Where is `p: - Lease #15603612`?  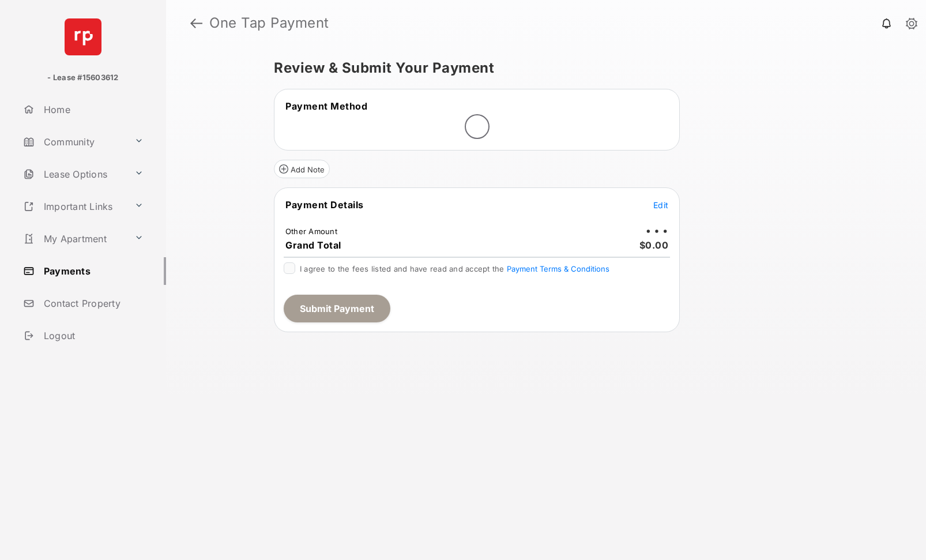 p: - Lease #15603612 is located at coordinates (83, 78).